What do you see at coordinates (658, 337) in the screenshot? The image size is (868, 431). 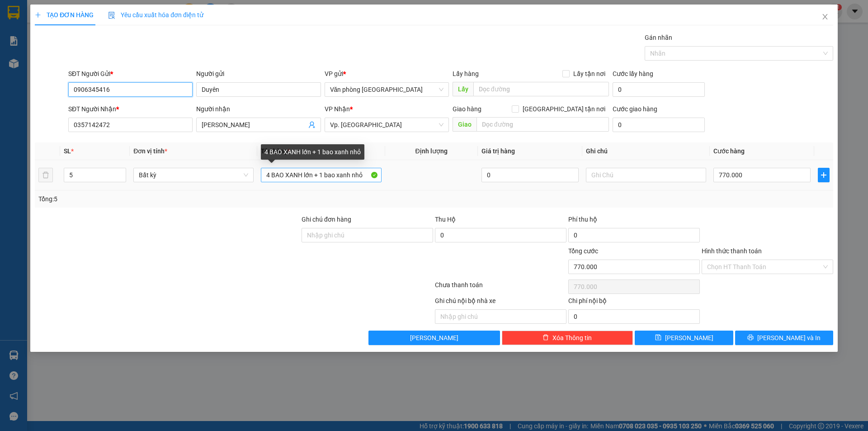 I see `span: save` at bounding box center [658, 337].